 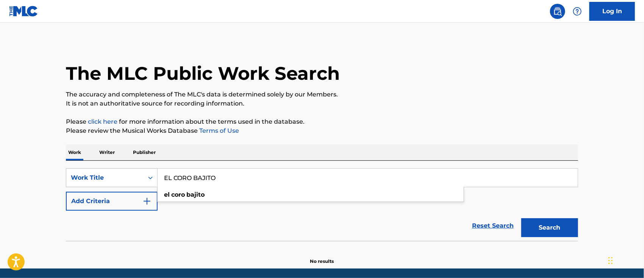 What do you see at coordinates (23, 11) in the screenshot?
I see `img: MLC Logo` at bounding box center [23, 11].